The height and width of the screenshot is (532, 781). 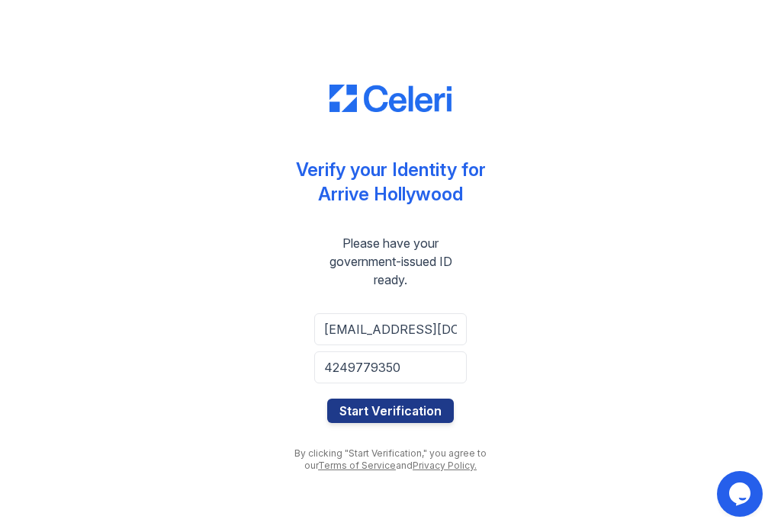 I want to click on a: Terms of Service, so click(x=357, y=465).